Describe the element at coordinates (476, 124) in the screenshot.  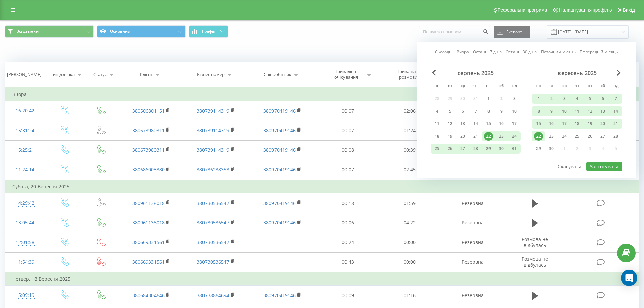
I see `div: 14` at that location.